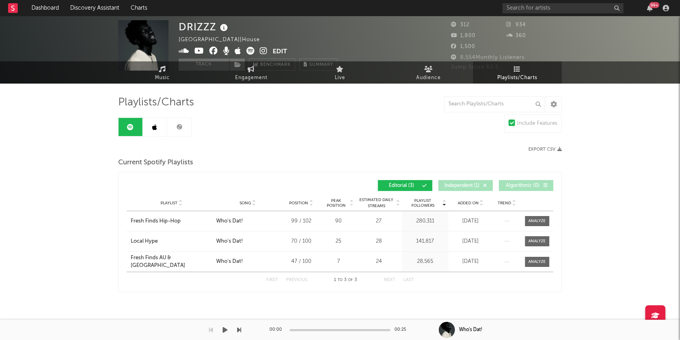 The image size is (680, 340). What do you see at coordinates (460, 25) in the screenshot?
I see `span: 312` at bounding box center [460, 25].